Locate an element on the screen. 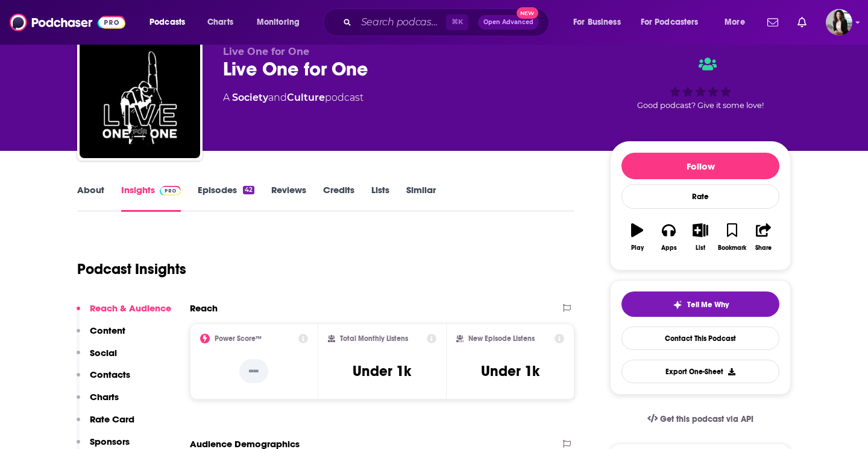 Image resolution: width=868 pixels, height=449 pixels. h2: Power Score™ is located at coordinates (238, 339).